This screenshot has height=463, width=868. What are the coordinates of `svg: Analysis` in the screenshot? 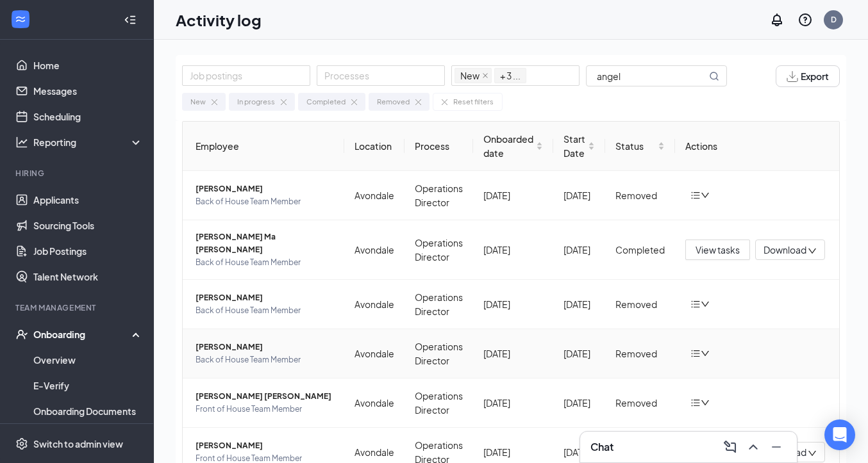 It's located at (22, 142).